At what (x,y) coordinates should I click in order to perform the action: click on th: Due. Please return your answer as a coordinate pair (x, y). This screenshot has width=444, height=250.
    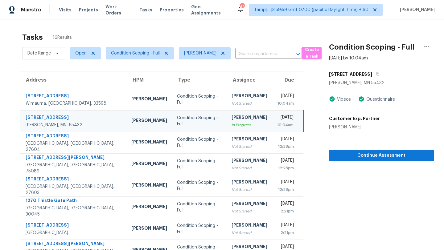
    Looking at the image, I should click on (288, 80).